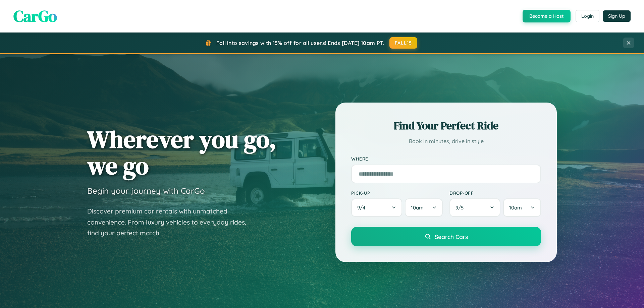 This screenshot has height=308, width=644. I want to click on button: Login, so click(588, 16).